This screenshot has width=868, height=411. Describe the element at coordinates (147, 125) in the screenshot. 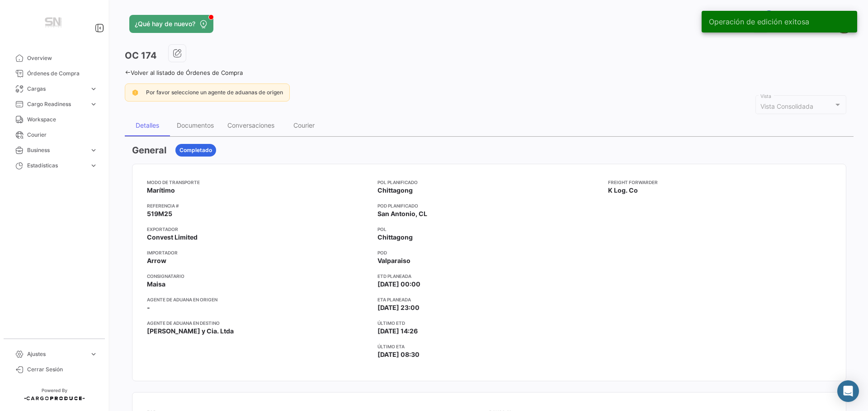

I see `div: Detalles` at that location.